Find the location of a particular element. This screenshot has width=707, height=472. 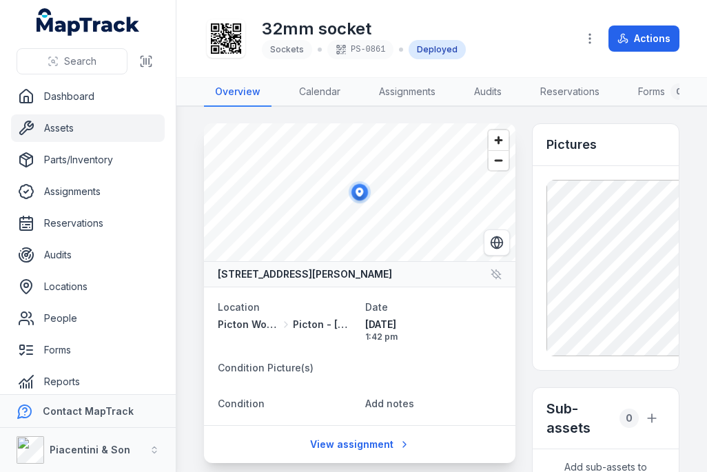

a: Assets is located at coordinates (88, 128).